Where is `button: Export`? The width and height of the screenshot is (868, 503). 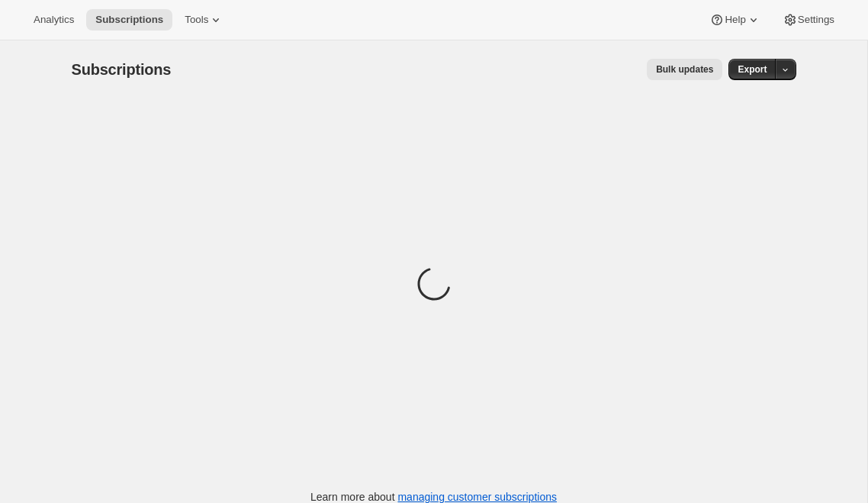 button: Export is located at coordinates (752, 70).